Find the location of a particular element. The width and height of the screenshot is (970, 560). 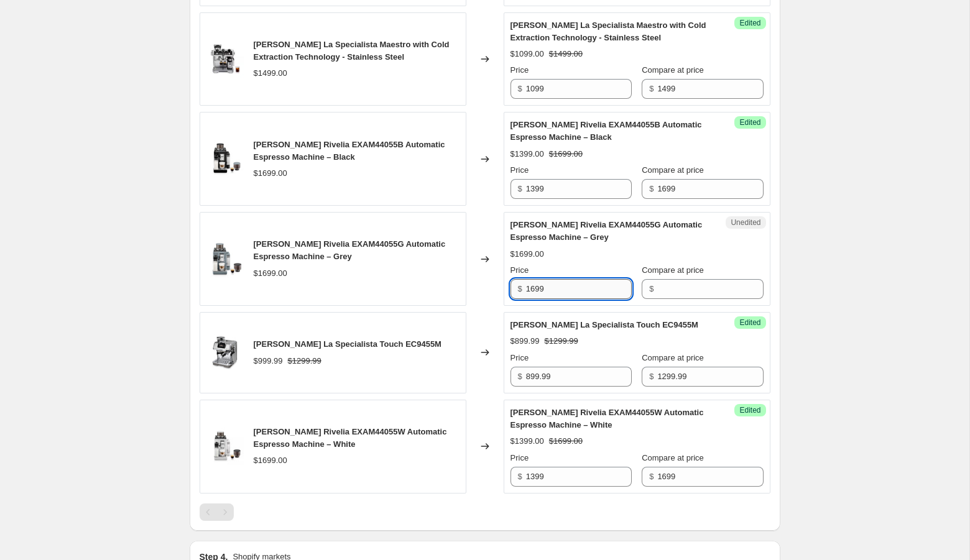

div: $1099.00 is located at coordinates (527, 54).